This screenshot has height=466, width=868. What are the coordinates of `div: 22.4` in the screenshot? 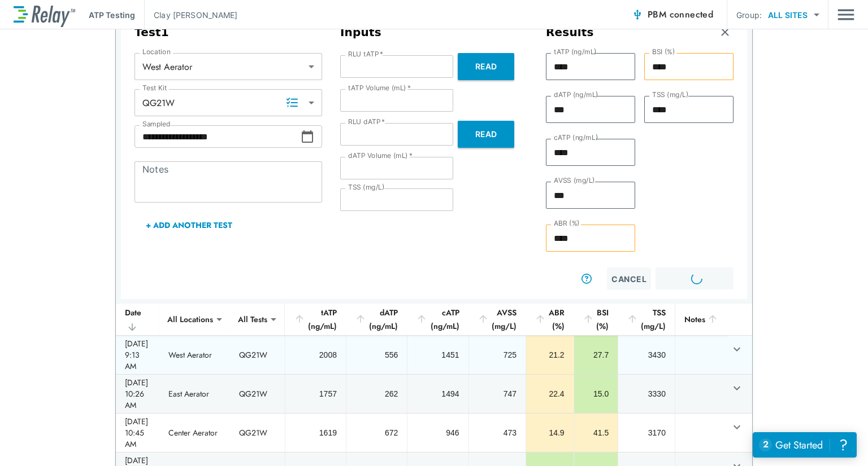 It's located at (549, 394).